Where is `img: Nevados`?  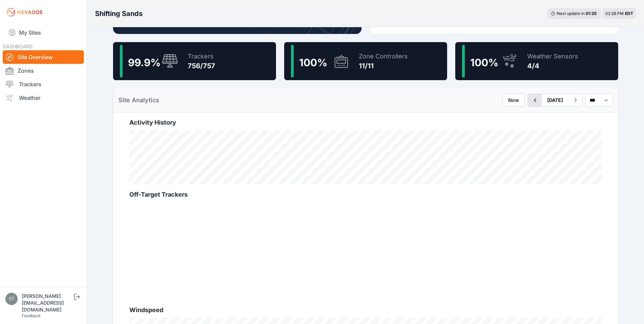
img: Nevados is located at coordinates (24, 12).